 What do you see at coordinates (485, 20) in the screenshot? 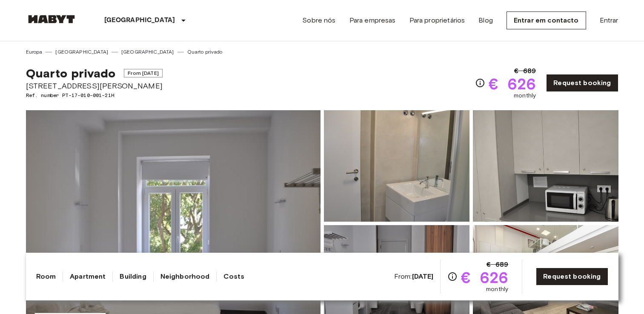
I see `a: Blog` at bounding box center [485, 20].